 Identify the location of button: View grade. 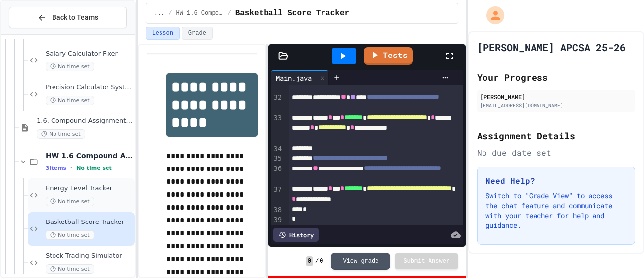
(361, 261).